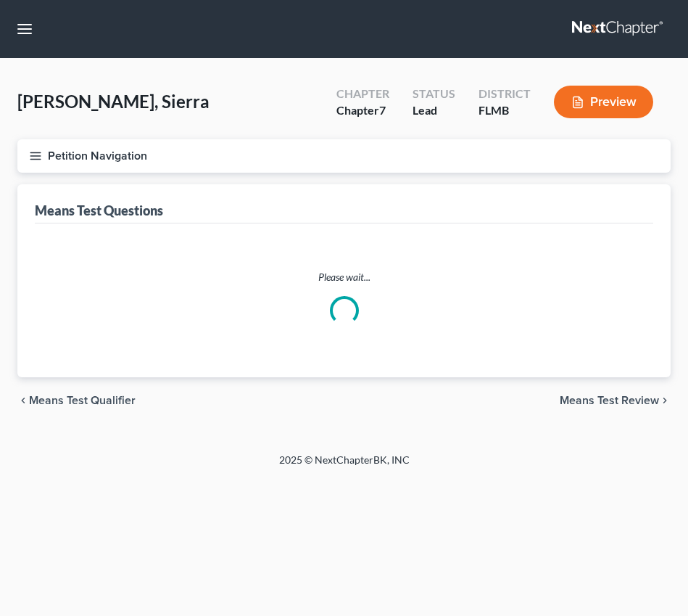  Describe the element at coordinates (344, 156) in the screenshot. I see `button: Petition Navigation` at that location.